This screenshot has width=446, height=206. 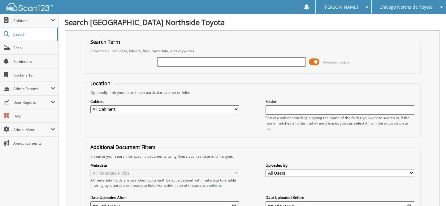 I want to click on span: Bookmarks, so click(x=34, y=75).